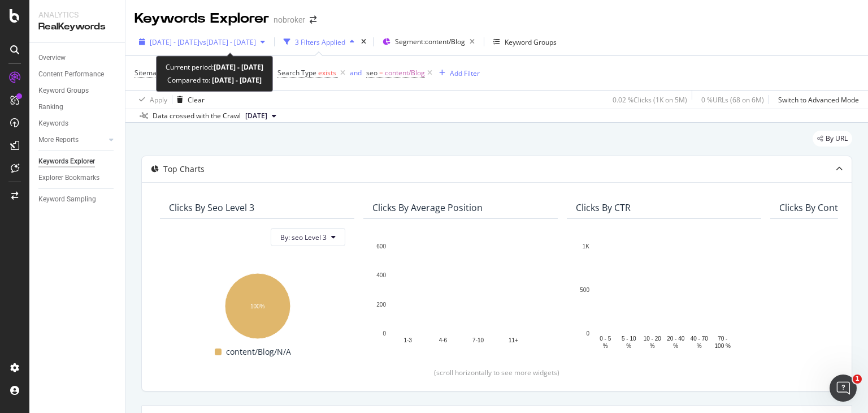  Describe the element at coordinates (212, 208) in the screenshot. I see `div: Clicks By seo Level 3` at that location.